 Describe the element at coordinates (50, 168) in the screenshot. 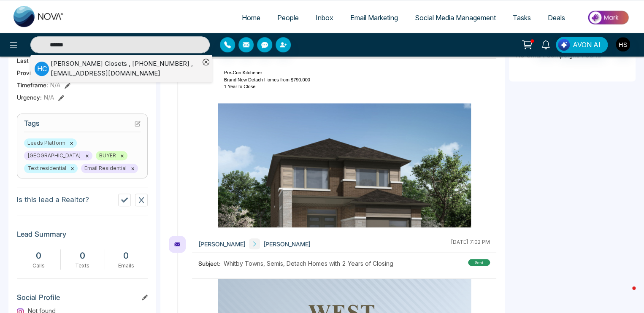

I see `span: Text residential` at that location.